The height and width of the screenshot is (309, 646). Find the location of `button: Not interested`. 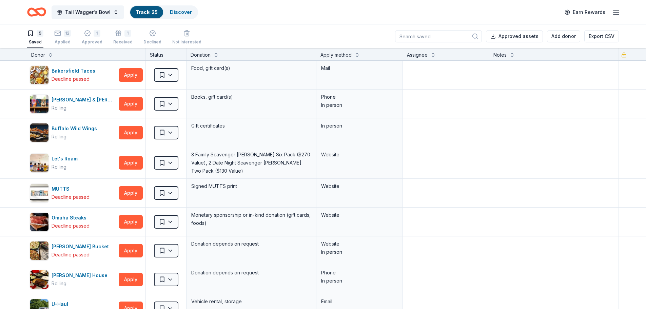

button: Not interested is located at coordinates (187, 38).